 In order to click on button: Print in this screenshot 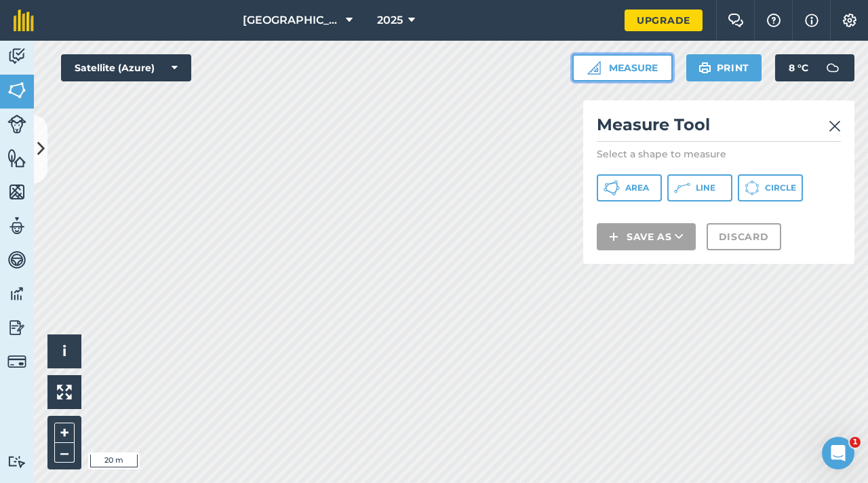, I will do `click(724, 68)`.